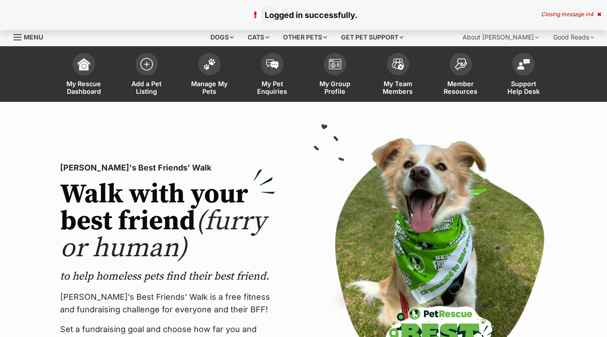  What do you see at coordinates (372, 37) in the screenshot?
I see `div: Get pet support` at bounding box center [372, 37].